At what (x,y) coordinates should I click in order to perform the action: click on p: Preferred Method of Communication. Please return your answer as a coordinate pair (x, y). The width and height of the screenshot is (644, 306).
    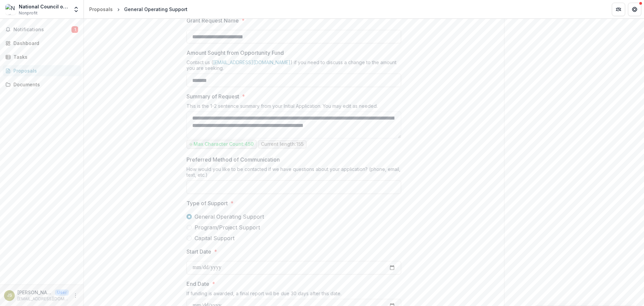
    Looking at the image, I should click on (233, 160).